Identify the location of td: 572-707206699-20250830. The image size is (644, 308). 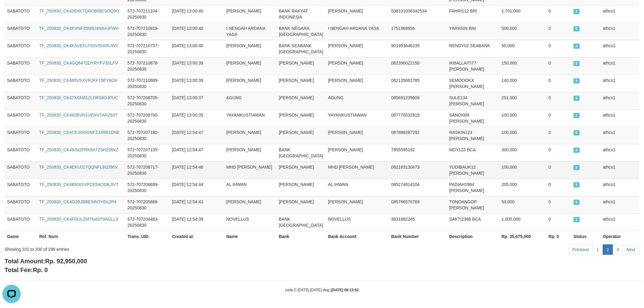
(147, 187).